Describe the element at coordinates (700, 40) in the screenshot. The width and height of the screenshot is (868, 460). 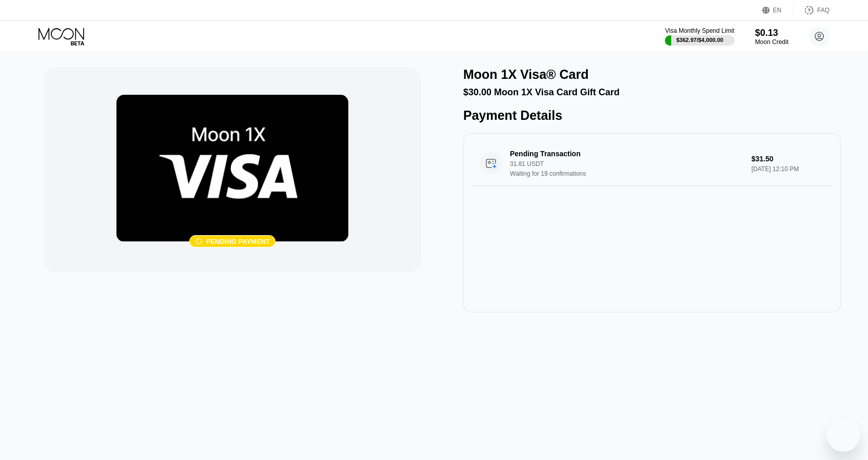
I see `div: $362.97 / $4,000.00` at that location.